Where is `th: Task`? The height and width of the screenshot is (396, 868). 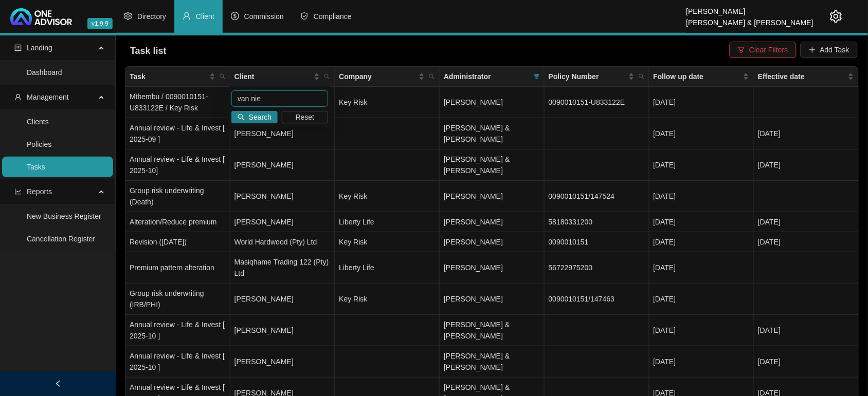 th: Task is located at coordinates (178, 77).